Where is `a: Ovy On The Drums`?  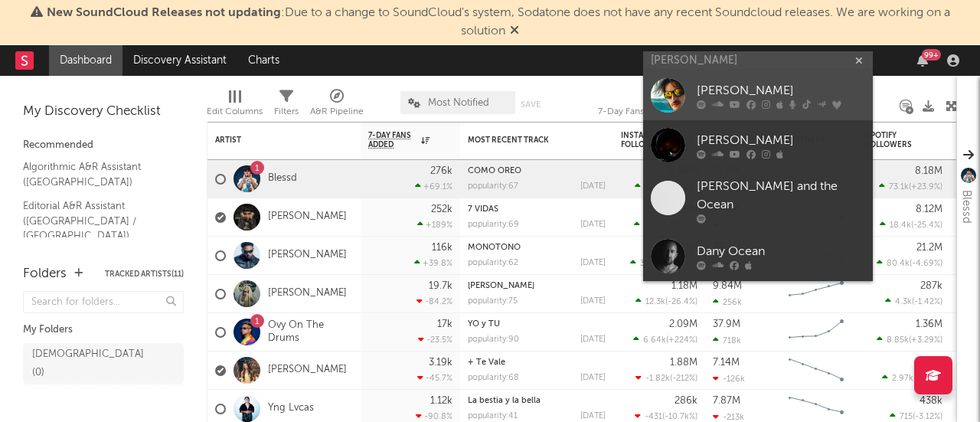 a: Ovy On The Drums is located at coordinates (310, 332).